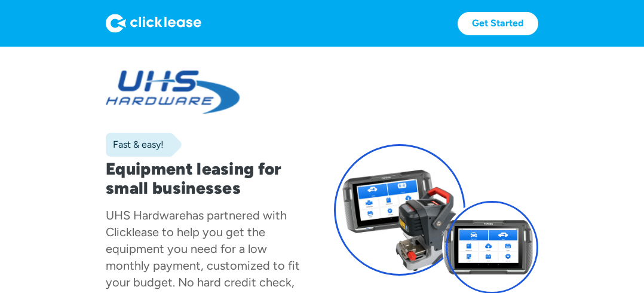  What do you see at coordinates (134, 144) in the screenshot?
I see `div: Fast & easy!` at bounding box center [134, 144].